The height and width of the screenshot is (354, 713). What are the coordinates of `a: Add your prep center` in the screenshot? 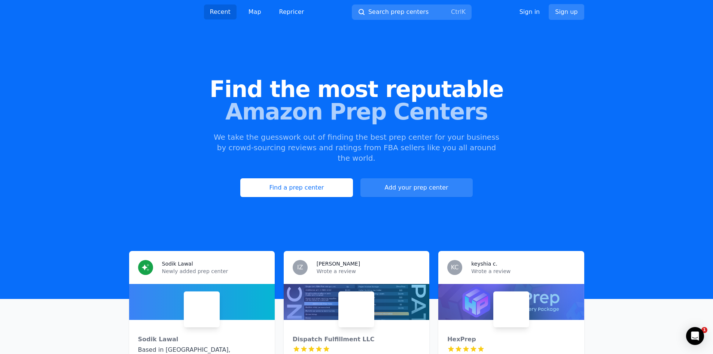 It's located at (417, 188).